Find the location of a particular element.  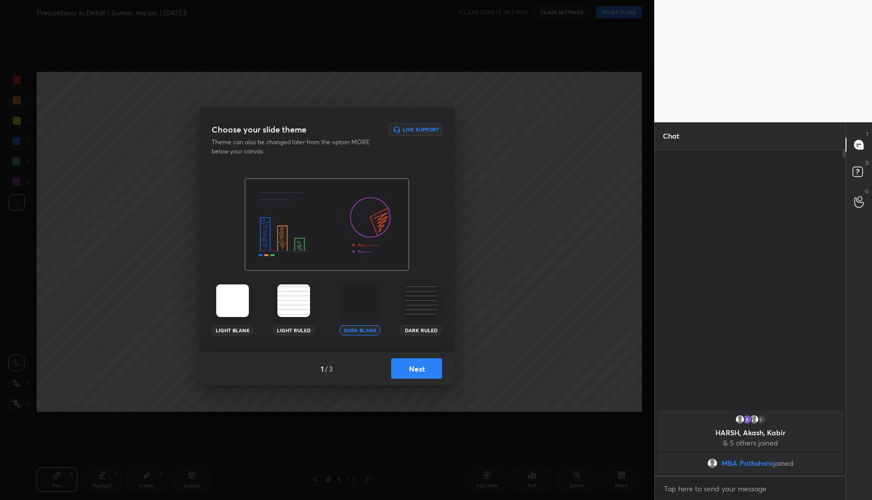

p: HARSH, Akash, Kabir is located at coordinates (750, 433).